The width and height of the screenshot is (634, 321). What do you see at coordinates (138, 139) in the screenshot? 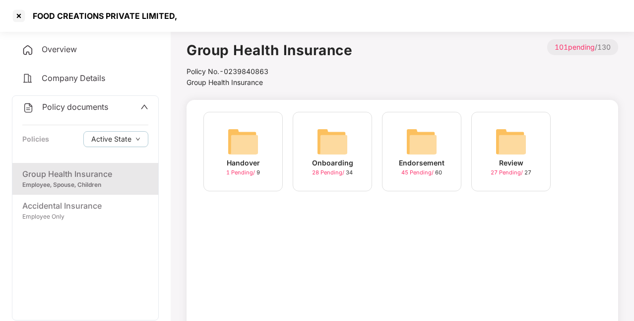
I see `span: down` at bounding box center [138, 139].